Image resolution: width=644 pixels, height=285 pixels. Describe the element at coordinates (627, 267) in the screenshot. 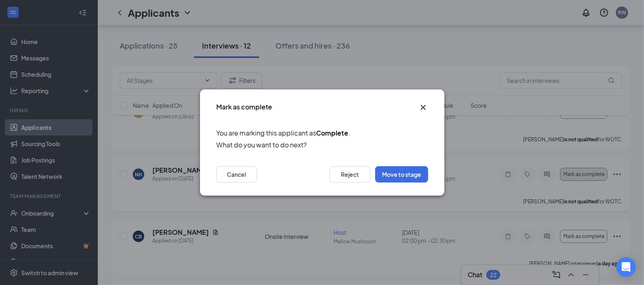

I see `div: Open Intercom Messenger` at that location.